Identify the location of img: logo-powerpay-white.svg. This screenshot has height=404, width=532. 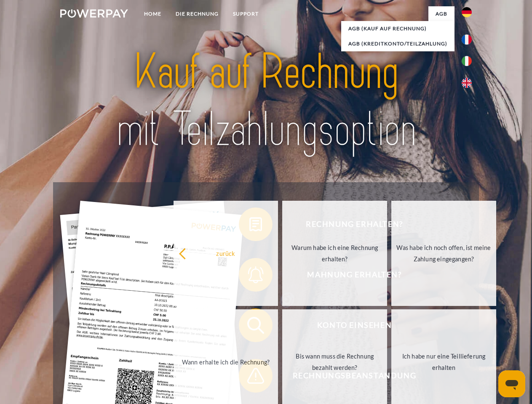
(94, 13).